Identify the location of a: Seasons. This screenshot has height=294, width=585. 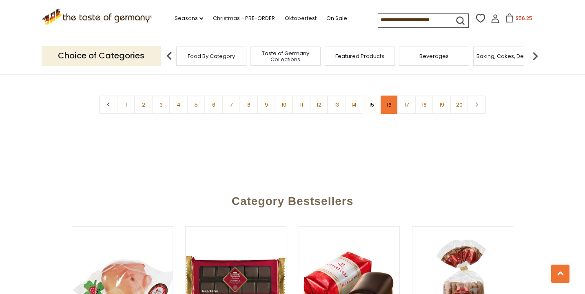
(189, 18).